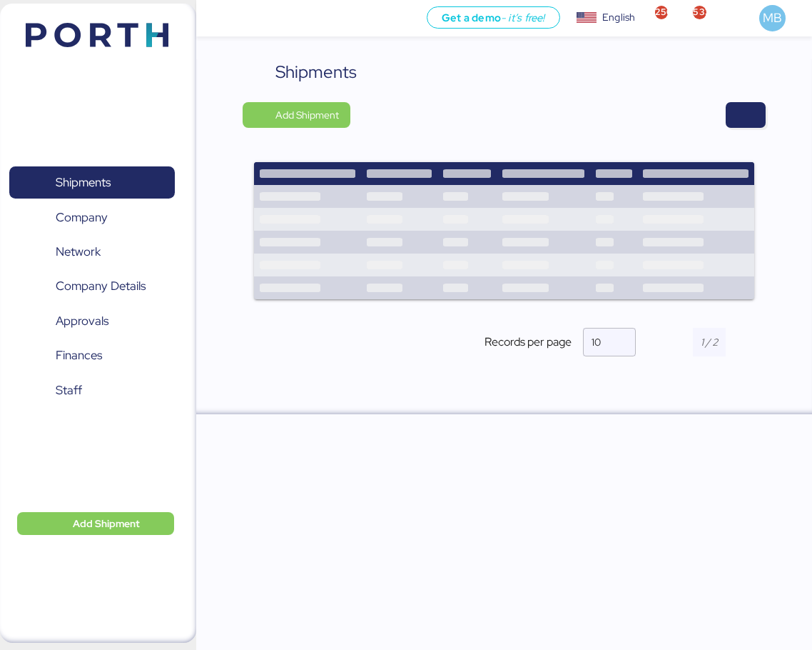  I want to click on div: Shipments, so click(316, 72).